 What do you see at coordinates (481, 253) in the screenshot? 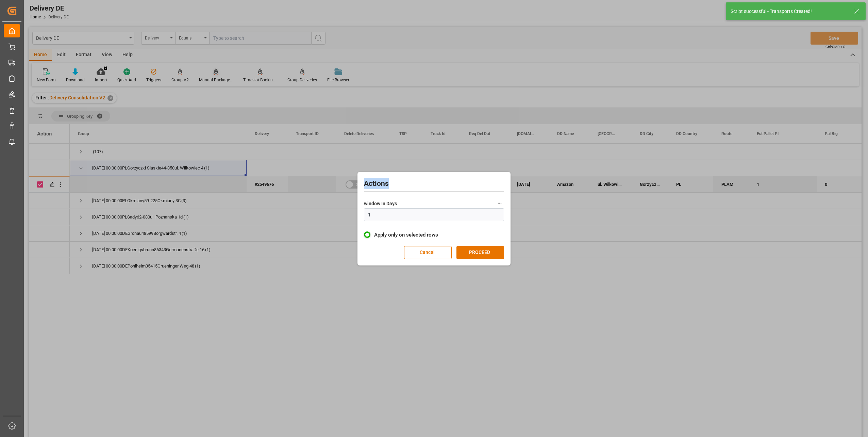
I see `button: PROCEED` at bounding box center [481, 253].